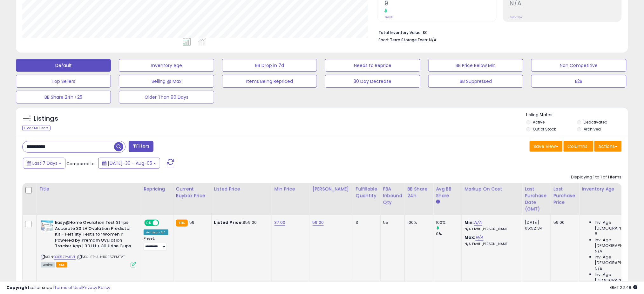  Describe the element at coordinates (18, 287) in the screenshot. I see `strong: Copyright` at that location.